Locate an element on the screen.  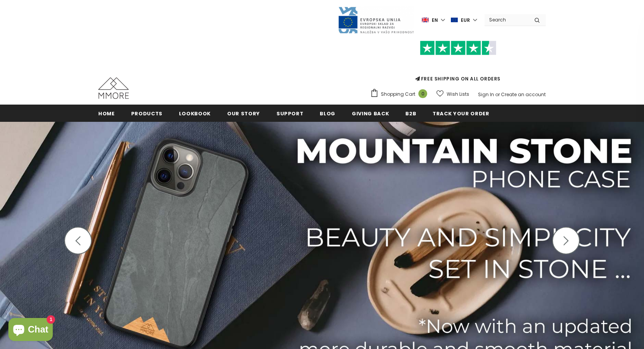
span: B2B is located at coordinates (411, 113).